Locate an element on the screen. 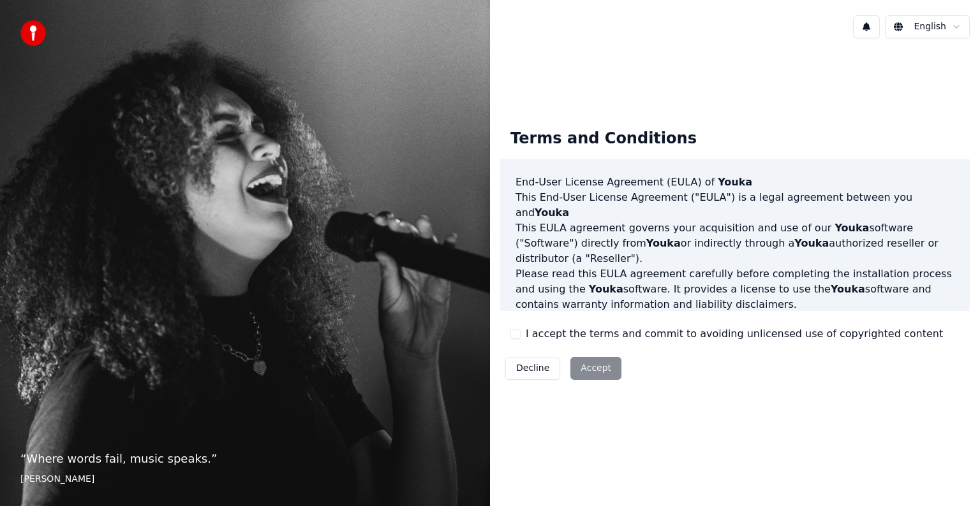 The image size is (980, 506). div: Terms and Conditions is located at coordinates (604, 139).